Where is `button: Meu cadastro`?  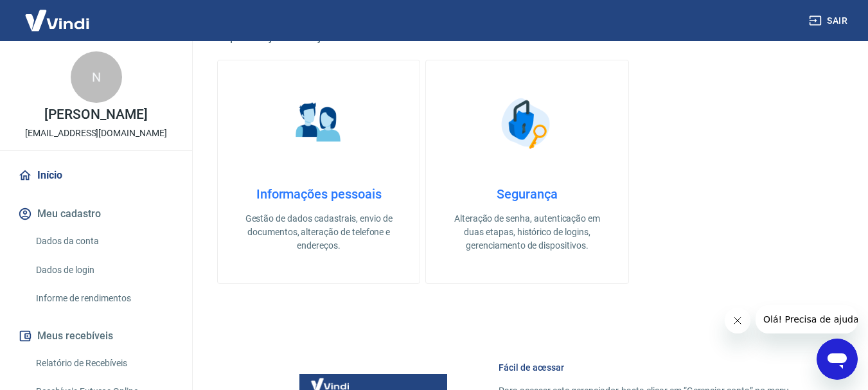
button: Meu cadastro is located at coordinates (95, 214).